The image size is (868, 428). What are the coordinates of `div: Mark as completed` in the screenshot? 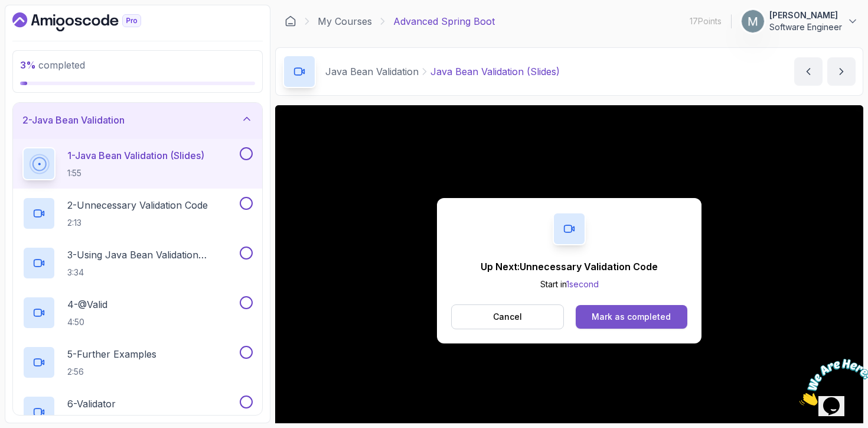 It's located at (632, 317).